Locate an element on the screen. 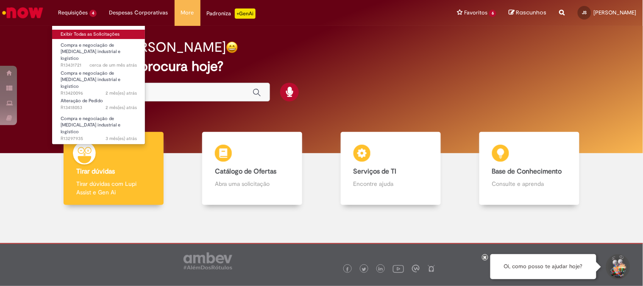 The image size is (643, 286). img: logo_footer_linkedin.png is located at coordinates (380, 269).